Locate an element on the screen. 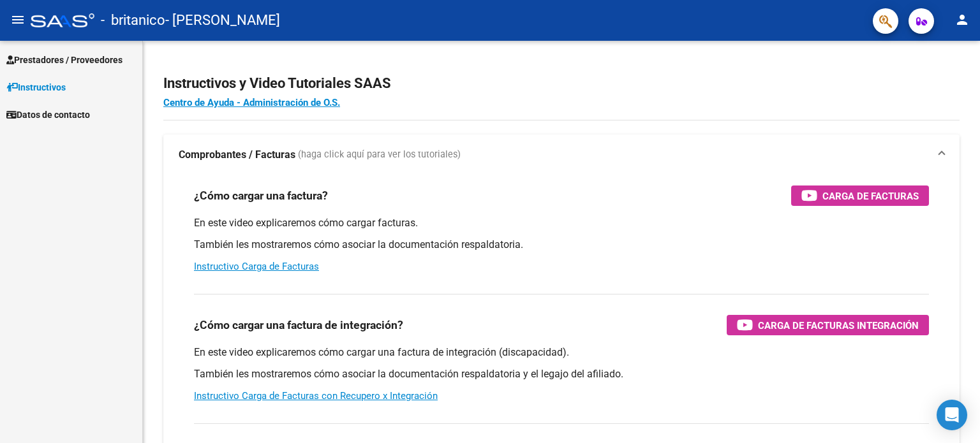 The height and width of the screenshot is (443, 980). h3: ¿Cómo cargar una factura de integración? is located at coordinates (298, 325).